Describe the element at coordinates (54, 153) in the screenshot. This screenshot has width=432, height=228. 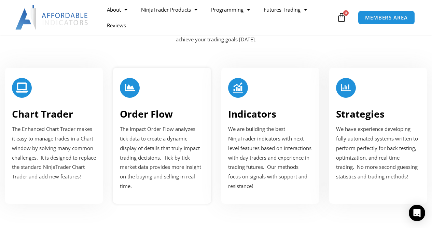
I see `p: The Enhanced Chart Trader makes it easy to manage trades in a Chart window by solving many common...` at that location.